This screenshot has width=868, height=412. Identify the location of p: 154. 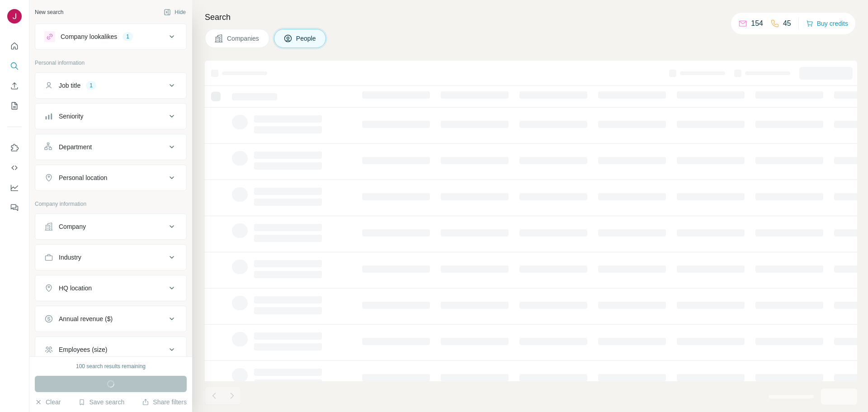
(757, 23).